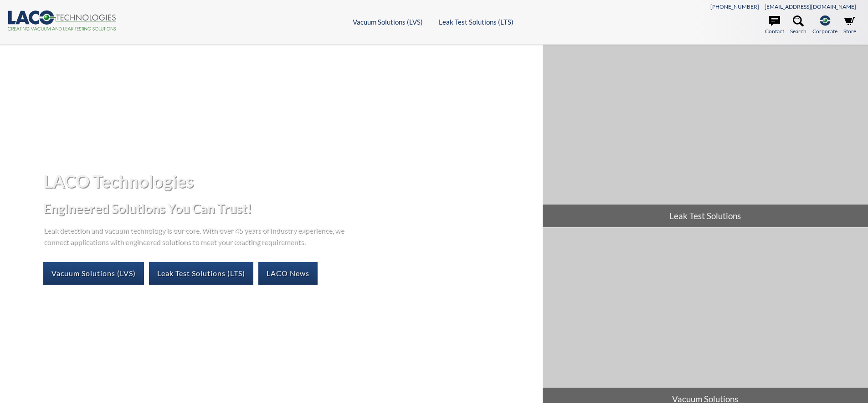  What do you see at coordinates (705, 216) in the screenshot?
I see `span: Leak Test Solutions` at bounding box center [705, 216].